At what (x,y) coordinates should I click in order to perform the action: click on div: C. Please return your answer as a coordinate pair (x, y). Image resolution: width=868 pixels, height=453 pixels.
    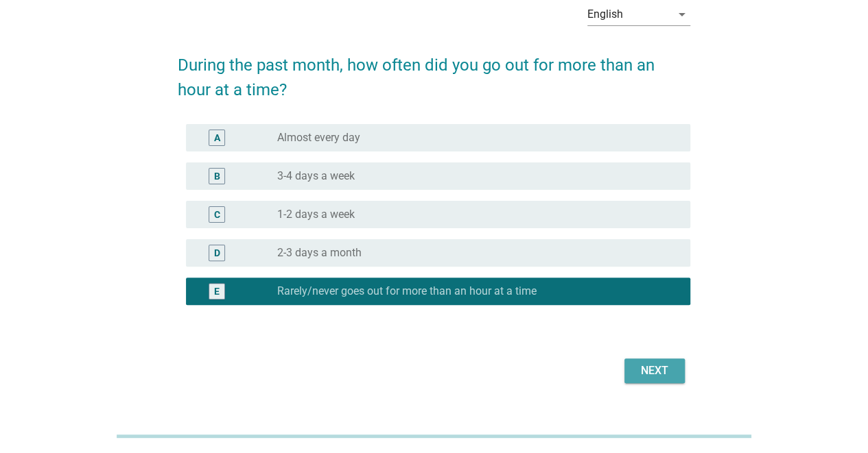
    Looking at the image, I should click on (217, 214).